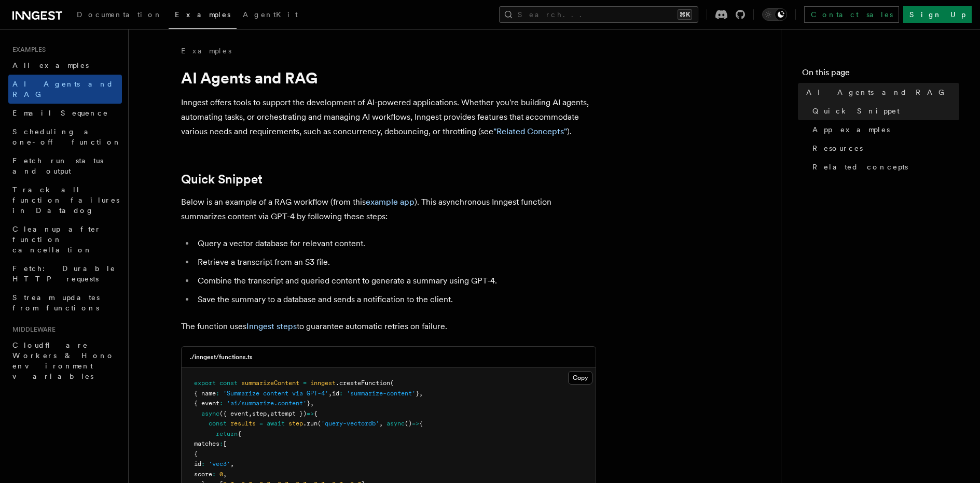  I want to click on a: Documentation, so click(120, 15).